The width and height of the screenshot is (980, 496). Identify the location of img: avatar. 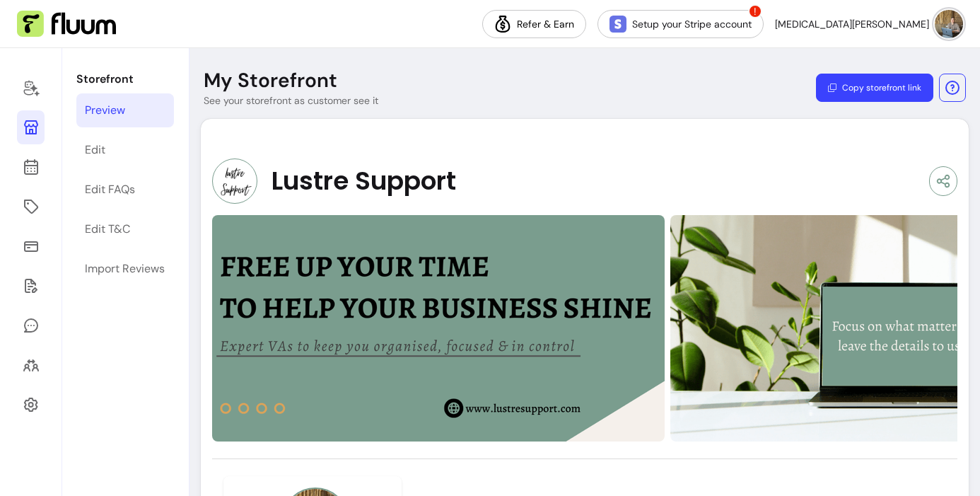
(949, 24).